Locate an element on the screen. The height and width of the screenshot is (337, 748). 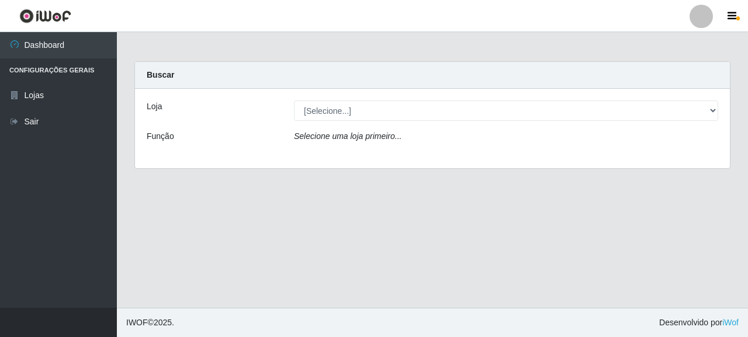
img: CoreUI Logo is located at coordinates (45, 16).